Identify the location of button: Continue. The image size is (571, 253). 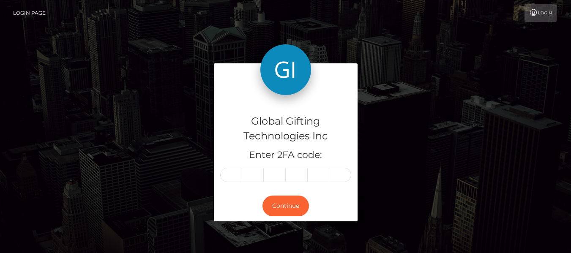
(286, 206).